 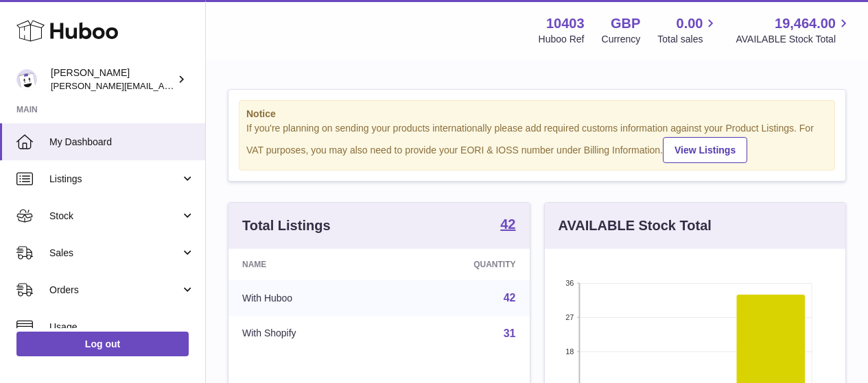 I want to click on a: Log out, so click(x=102, y=344).